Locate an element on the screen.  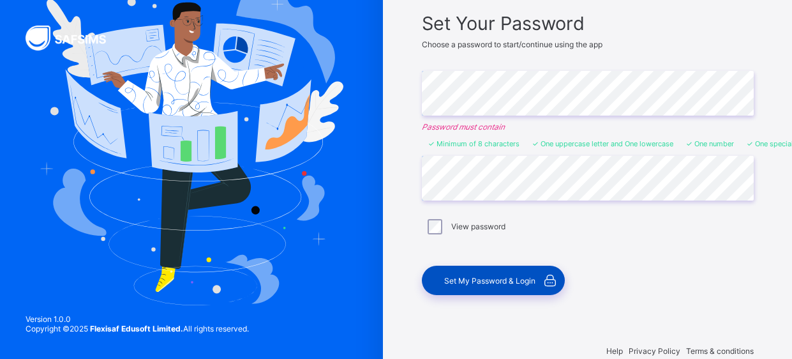
li: Minimum of 8 characters is located at coordinates (473, 144).